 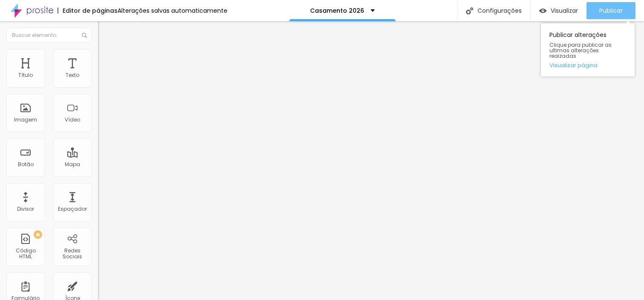 What do you see at coordinates (543, 11) in the screenshot?
I see `img: view-1.svg` at bounding box center [543, 11].